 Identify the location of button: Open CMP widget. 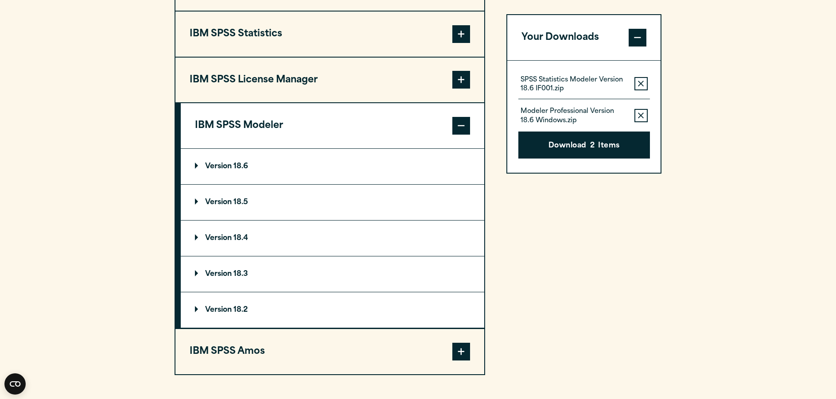
(15, 384).